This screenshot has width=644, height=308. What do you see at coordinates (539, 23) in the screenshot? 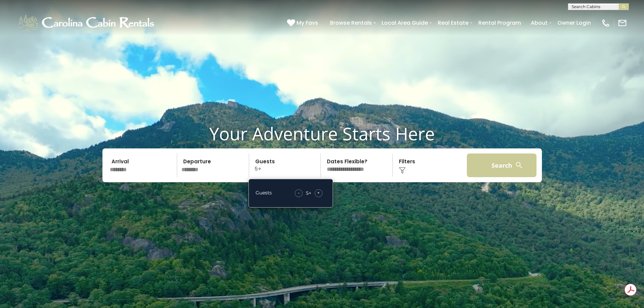
I see `a: About` at bounding box center [539, 23].